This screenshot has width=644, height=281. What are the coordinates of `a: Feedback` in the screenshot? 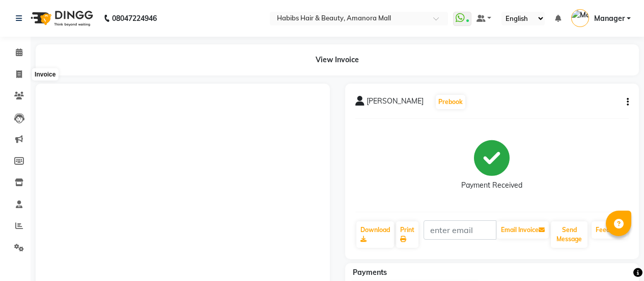 It's located at (609, 230).